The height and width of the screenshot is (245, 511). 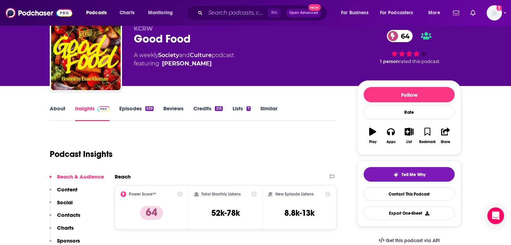 What do you see at coordinates (389, 61) in the screenshot?
I see `span: 1 person` at bounding box center [389, 61].